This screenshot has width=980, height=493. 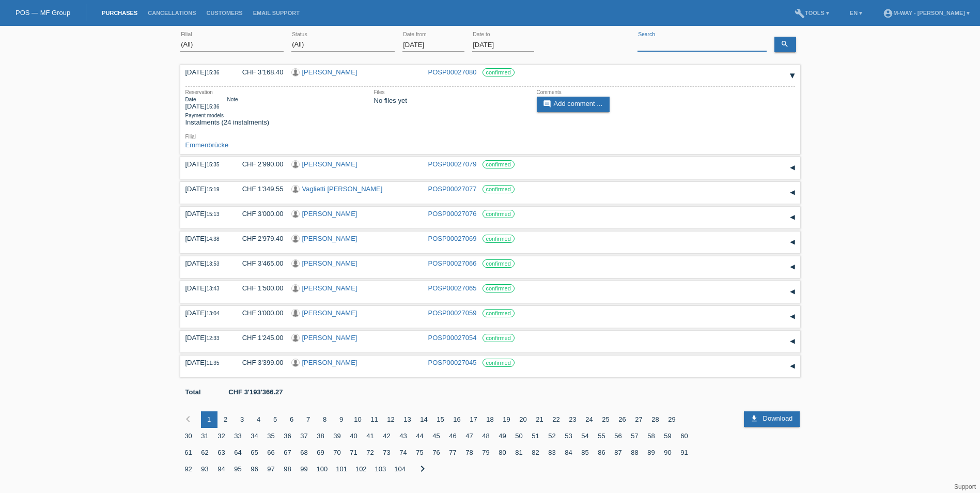 I want to click on div: 96, so click(x=255, y=469).